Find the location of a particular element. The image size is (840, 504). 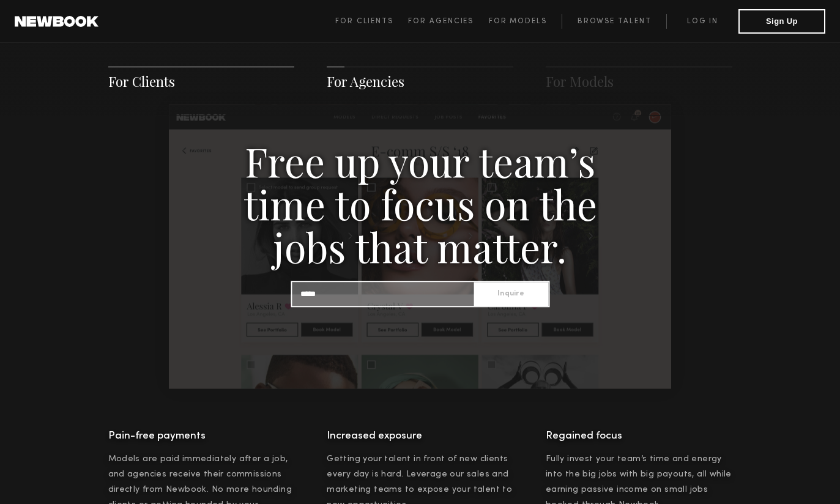

h4: Increased exposure is located at coordinates (420, 436).